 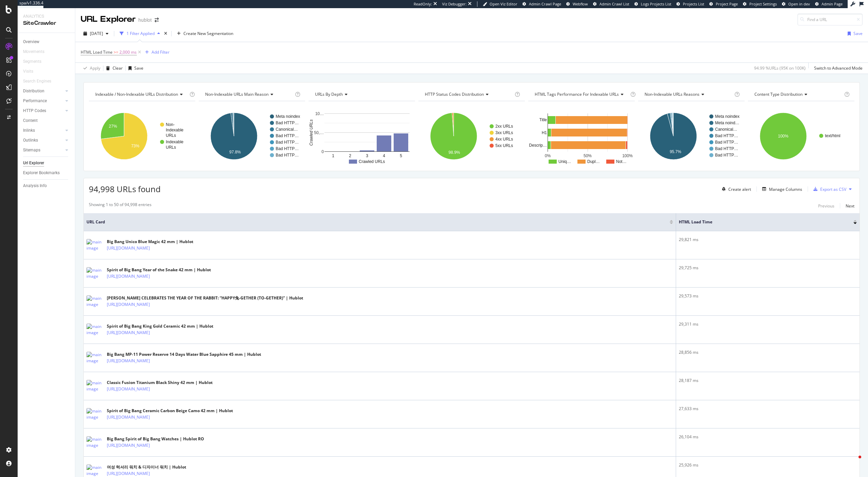 I want to click on a: Content, so click(x=47, y=121).